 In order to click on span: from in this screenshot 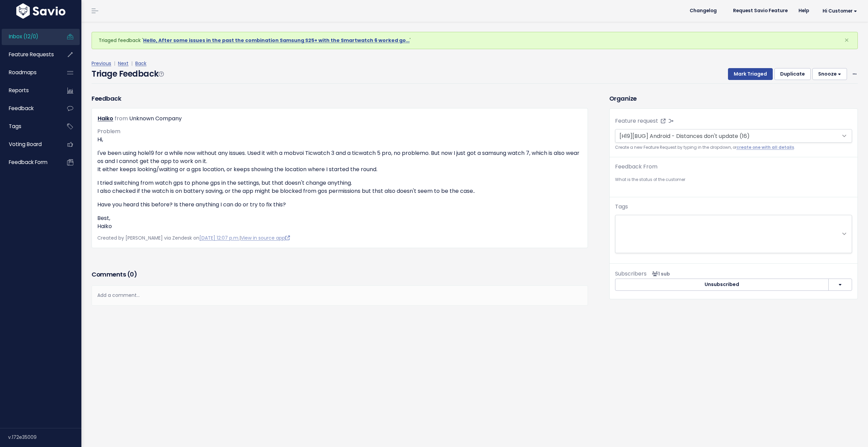, I will do `click(121, 118)`.